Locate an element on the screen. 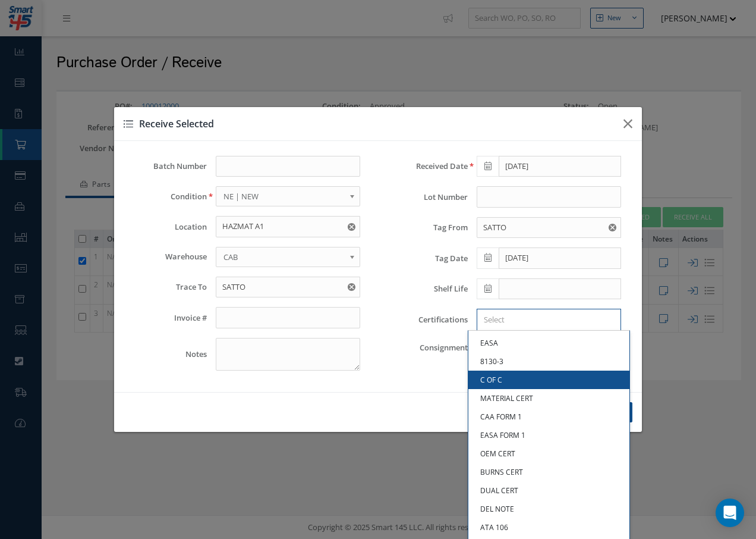  span: NE | NEW is located at coordinates (284, 196).